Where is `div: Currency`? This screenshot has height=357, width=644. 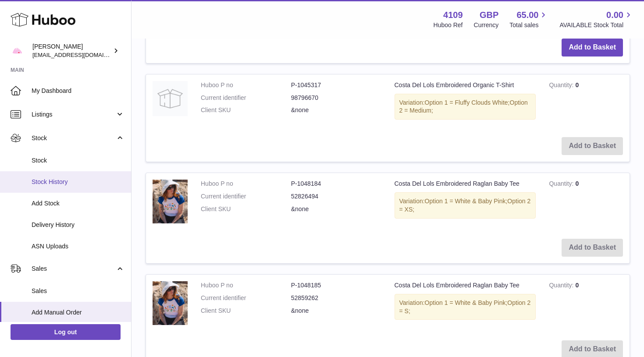 div: Currency is located at coordinates (487, 25).